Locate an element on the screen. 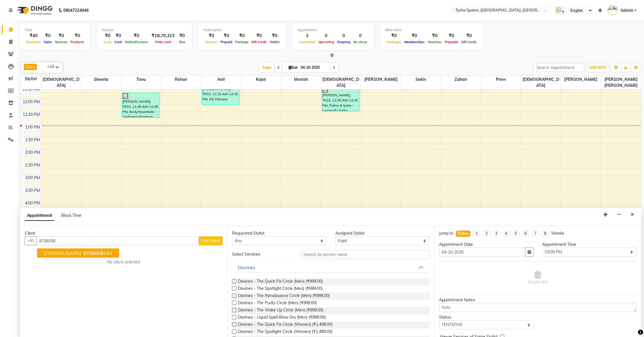  div: ₹40 is located at coordinates (33, 36).